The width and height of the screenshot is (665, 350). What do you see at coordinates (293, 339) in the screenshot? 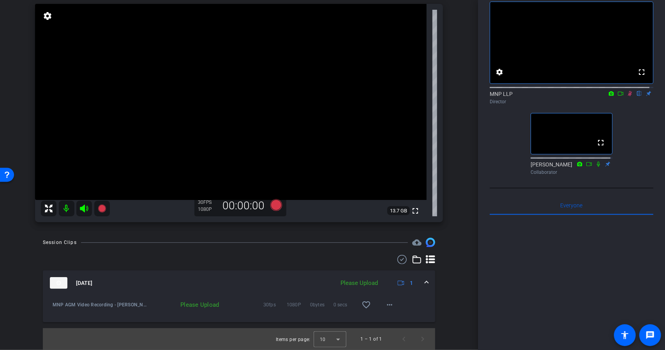
I see `div: Items per page:` at bounding box center [293, 339].